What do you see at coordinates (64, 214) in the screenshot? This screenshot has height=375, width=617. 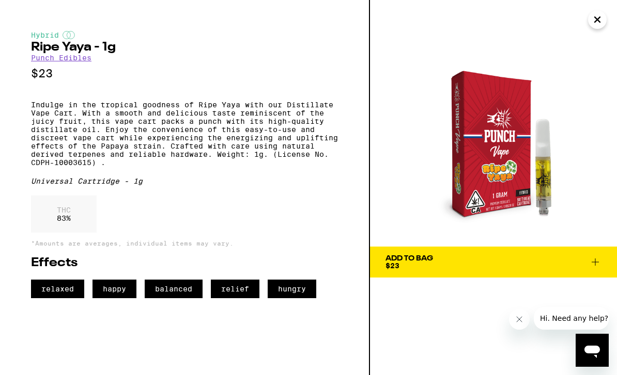 I see `div: 83 %` at bounding box center [64, 214].